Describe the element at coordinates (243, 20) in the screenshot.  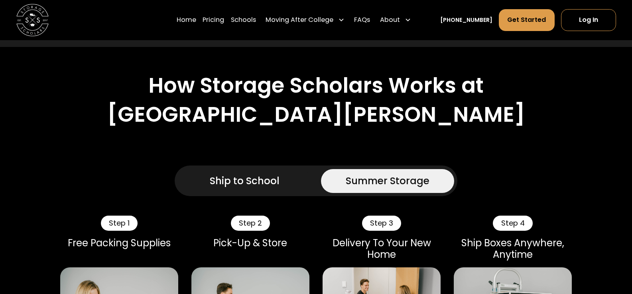
I see `a: Schools` at that location.